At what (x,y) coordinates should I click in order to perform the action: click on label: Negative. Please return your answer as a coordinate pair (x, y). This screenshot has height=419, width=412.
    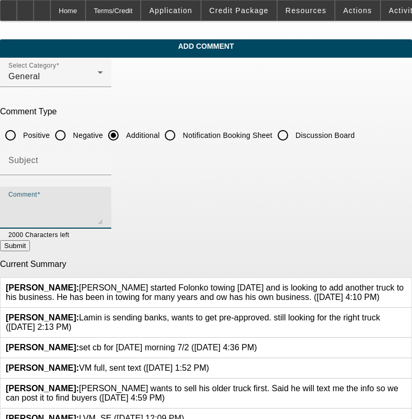
    Looking at the image, I should click on (87, 135).